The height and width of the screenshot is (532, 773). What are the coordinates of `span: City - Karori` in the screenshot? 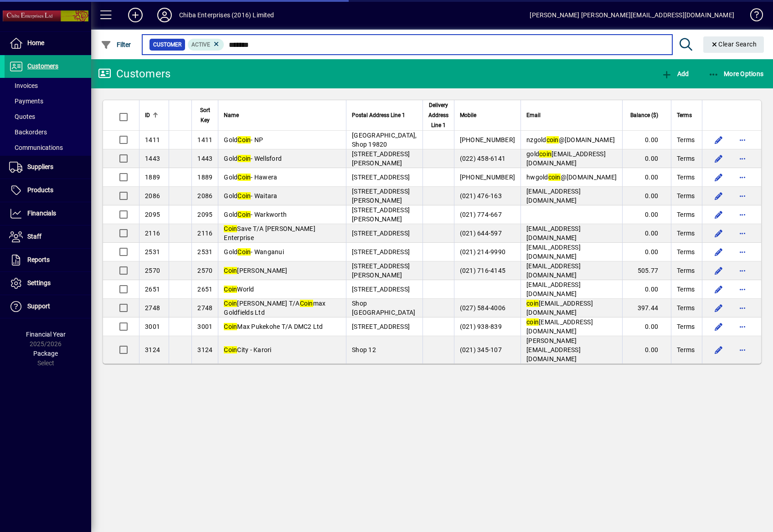 It's located at (247, 350).